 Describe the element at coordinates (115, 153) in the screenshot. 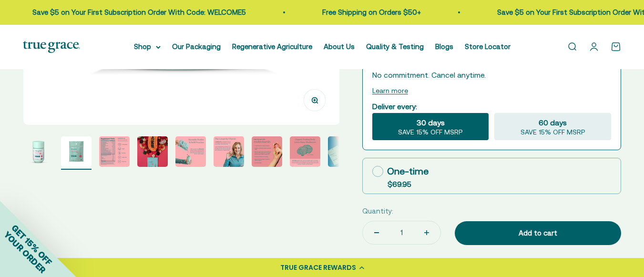

I see `button: Go to item 3` at that location.